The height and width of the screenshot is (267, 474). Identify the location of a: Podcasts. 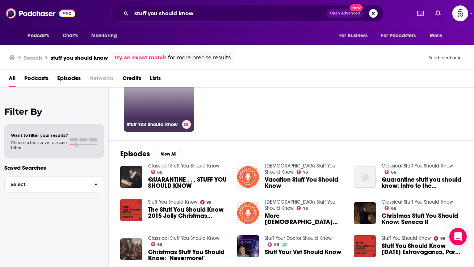
(36, 80).